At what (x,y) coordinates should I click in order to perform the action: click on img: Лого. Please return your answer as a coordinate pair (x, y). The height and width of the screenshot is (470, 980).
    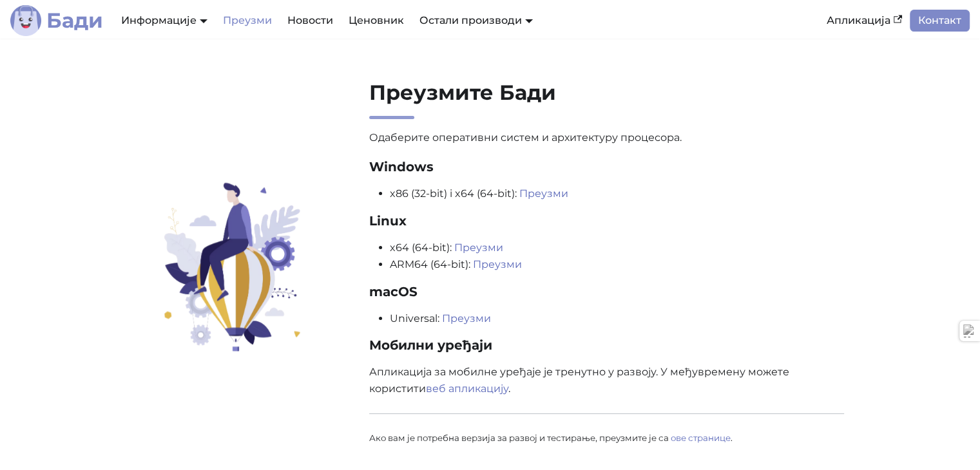
    Looking at the image, I should click on (26, 21).